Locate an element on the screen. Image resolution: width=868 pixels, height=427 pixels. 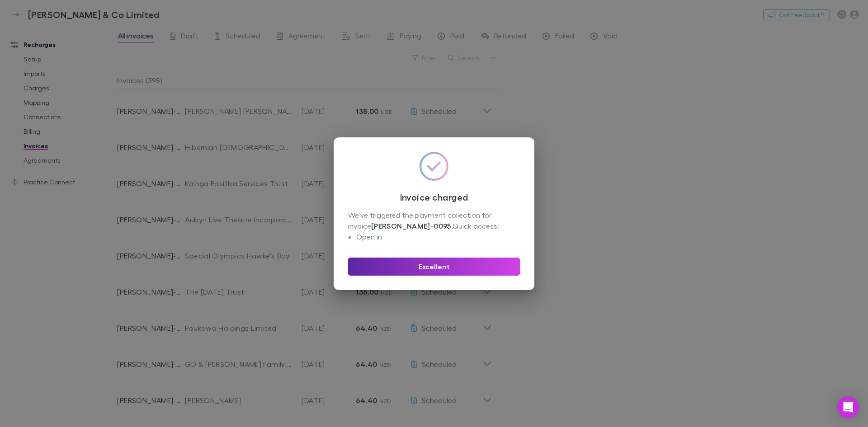
h3: Invoice charged is located at coordinates (434, 197).